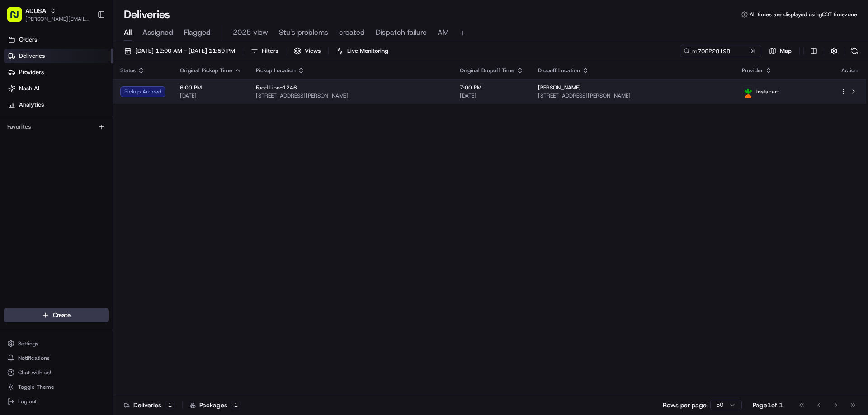 The image size is (868, 415). Describe the element at coordinates (159, 94) in the screenshot. I see `button: Start new chat` at that location.